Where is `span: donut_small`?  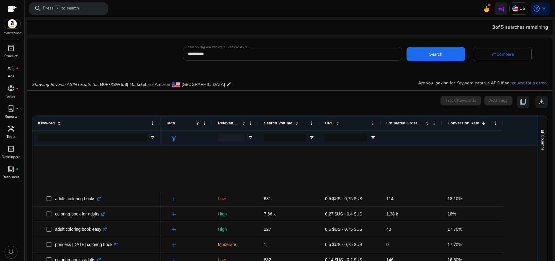
span: donut_small is located at coordinates (11, 88).